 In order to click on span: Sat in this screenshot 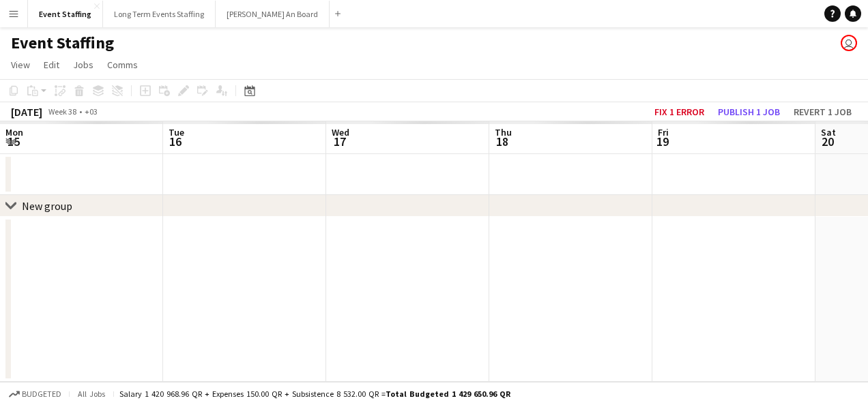, I will do `click(829, 132)`.